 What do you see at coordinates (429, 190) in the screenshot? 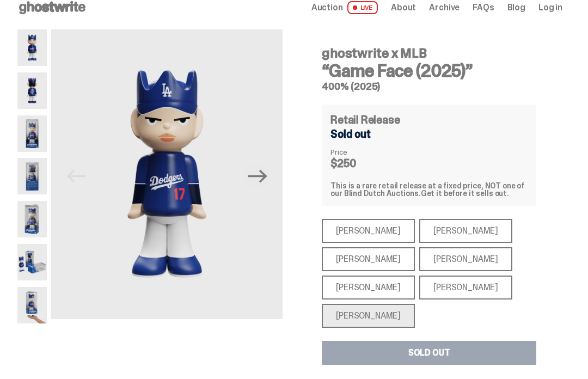
I see `div: This is a rare retail release at a fixed price, NOT one of our Blind Dutch Auctions.` at bounding box center [429, 190].